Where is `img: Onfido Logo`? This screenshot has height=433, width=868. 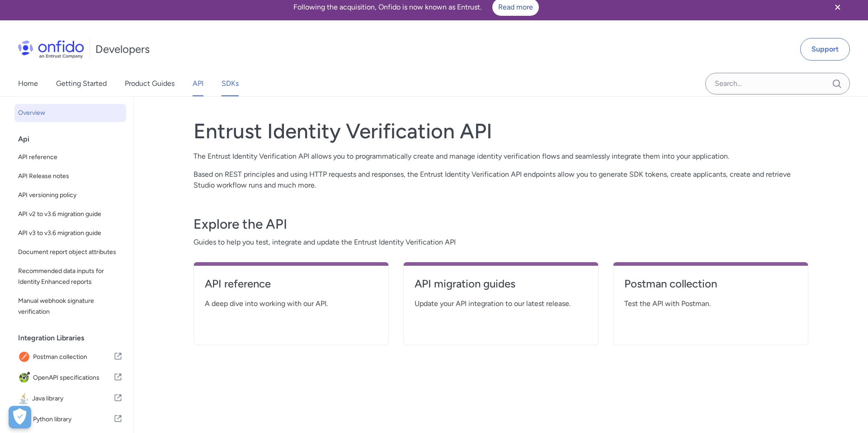
img: Onfido Logo is located at coordinates (51, 49).